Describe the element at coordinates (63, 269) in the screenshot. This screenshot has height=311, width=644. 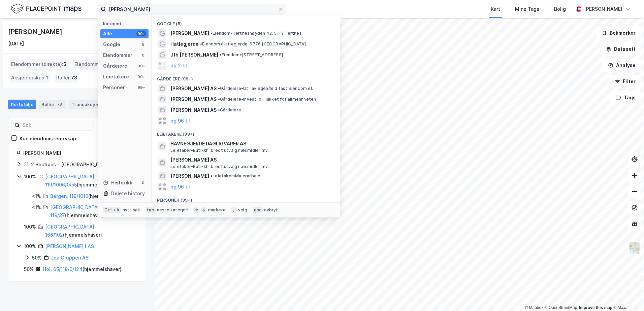
I see `a: Hol, 65/118/0/124` at that location.